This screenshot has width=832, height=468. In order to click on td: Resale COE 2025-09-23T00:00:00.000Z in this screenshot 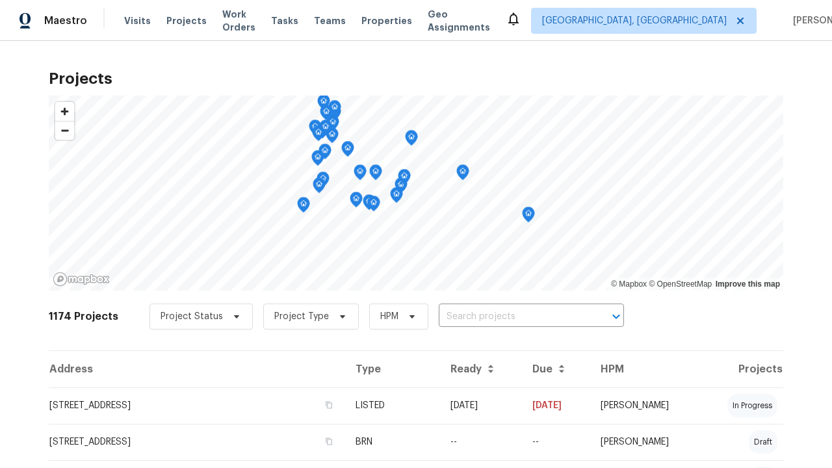, I will do `click(556, 442)`.